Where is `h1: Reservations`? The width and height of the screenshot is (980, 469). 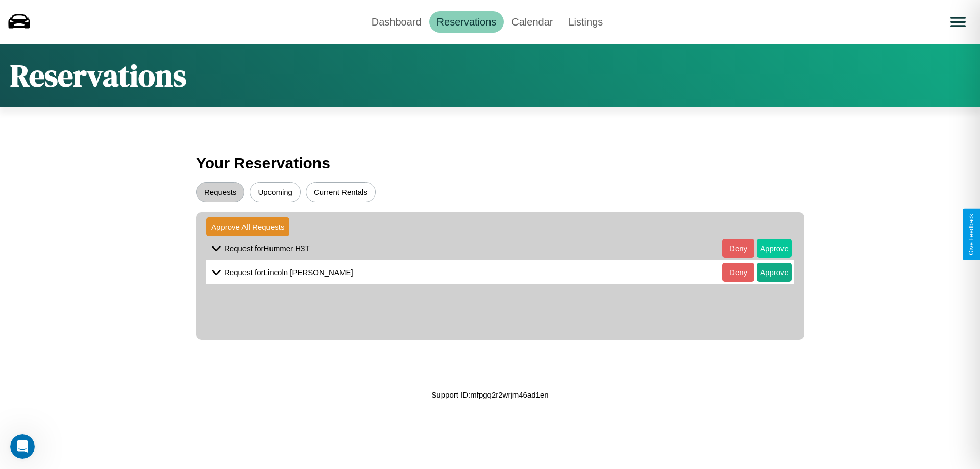
h1: Reservations is located at coordinates (98, 76).